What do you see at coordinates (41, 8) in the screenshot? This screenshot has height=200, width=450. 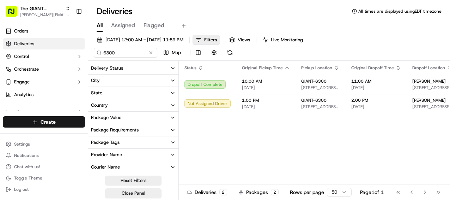 I see `span: The GIANT Company` at bounding box center [41, 8].